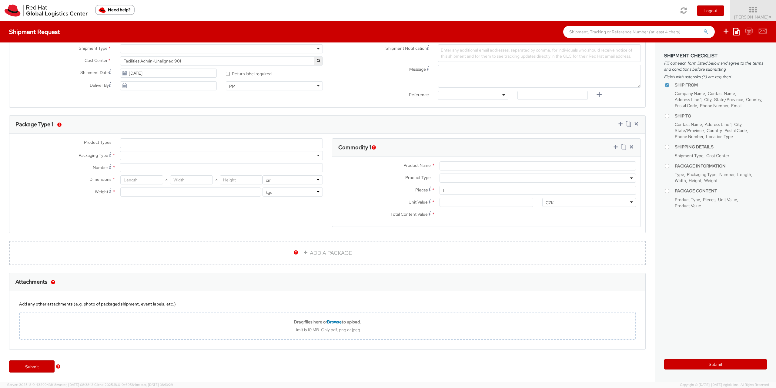  Describe the element at coordinates (221, 61) in the screenshot. I see `span: Facilities Admin-Unaligned 901` at that location.